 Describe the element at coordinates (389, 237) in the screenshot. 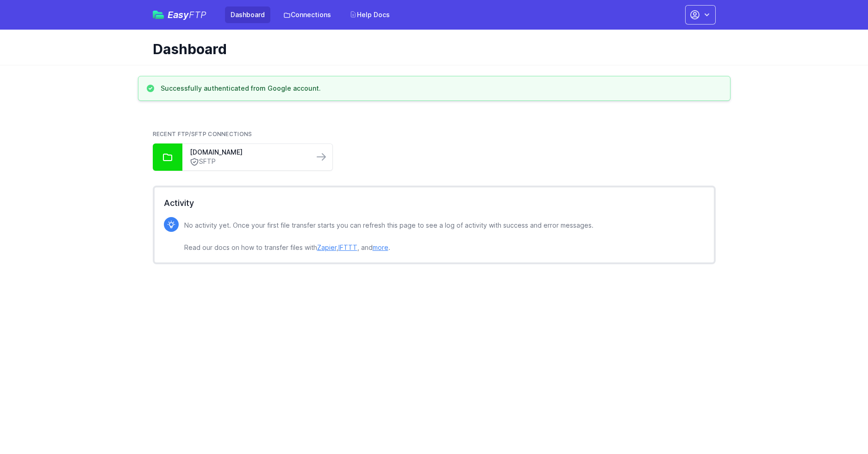

I see `p: No activity yet. Once your first file transfer starts you can refresh this page to see a log of a...` at that location.